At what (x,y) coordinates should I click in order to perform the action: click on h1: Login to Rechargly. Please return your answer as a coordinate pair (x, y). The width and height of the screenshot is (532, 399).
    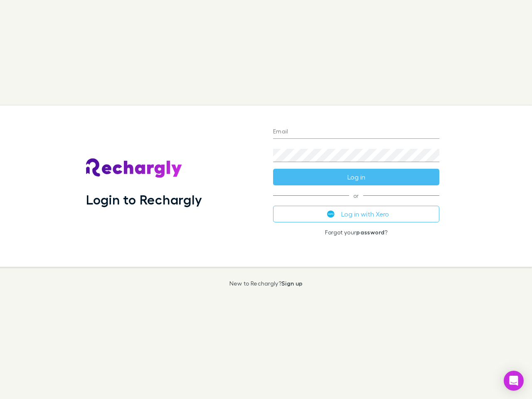
    Looking at the image, I should click on (144, 200).